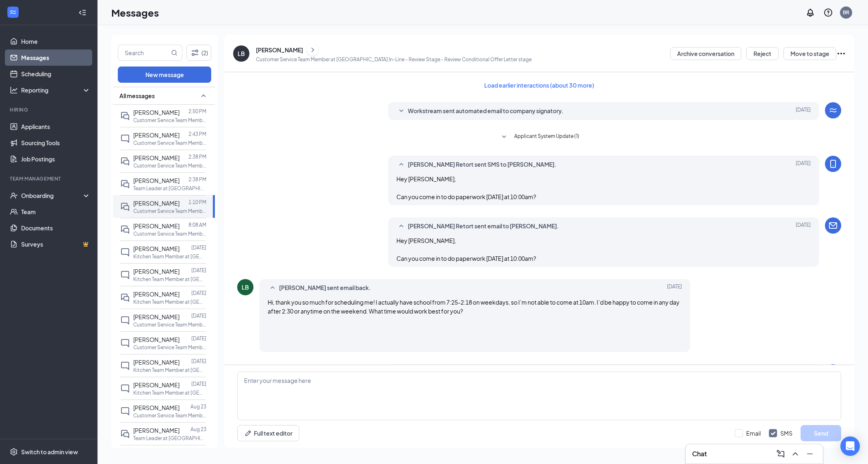 The width and height of the screenshot is (868, 464). I want to click on a: Job Postings, so click(55, 159).